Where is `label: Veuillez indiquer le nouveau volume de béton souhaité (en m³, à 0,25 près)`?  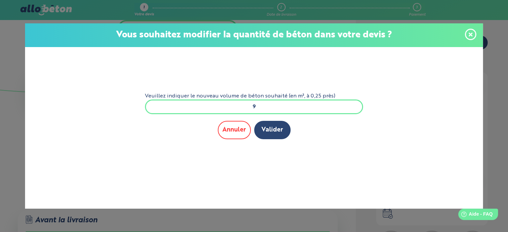 label: Veuillez indiquer le nouveau volume de béton souhaité (en m³, à 0,25 près) is located at coordinates (254, 96).